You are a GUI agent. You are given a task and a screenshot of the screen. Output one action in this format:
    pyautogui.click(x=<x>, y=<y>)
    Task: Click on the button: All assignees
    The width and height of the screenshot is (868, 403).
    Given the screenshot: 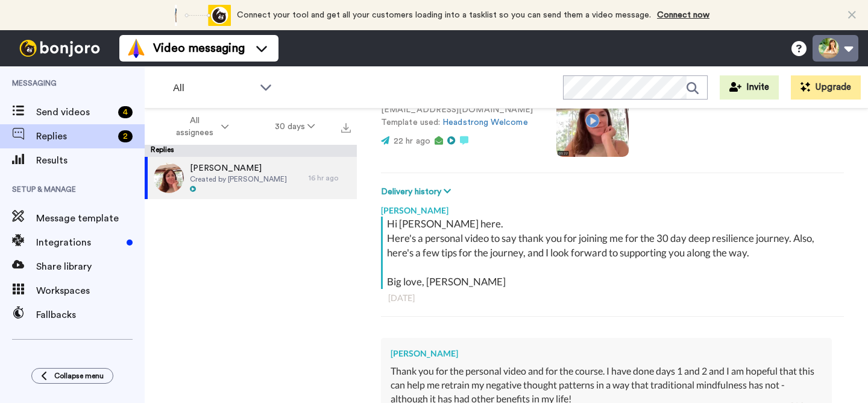 What is the action you would take?
    pyautogui.click(x=200, y=127)
    